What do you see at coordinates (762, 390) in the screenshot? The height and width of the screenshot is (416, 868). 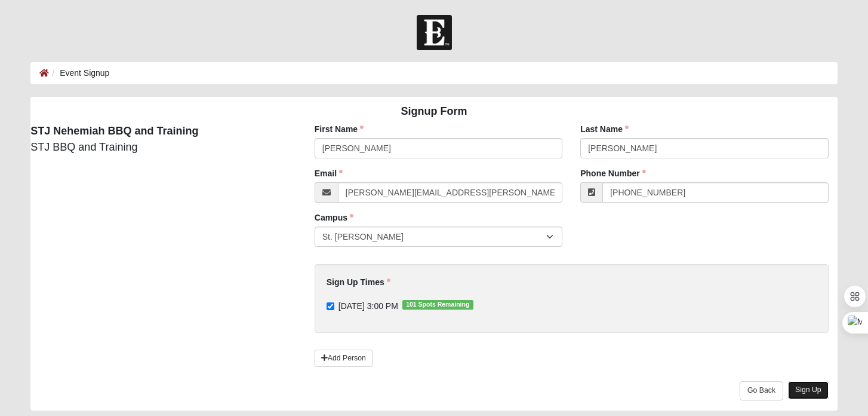 I see `a: Go Back` at bounding box center [762, 390].